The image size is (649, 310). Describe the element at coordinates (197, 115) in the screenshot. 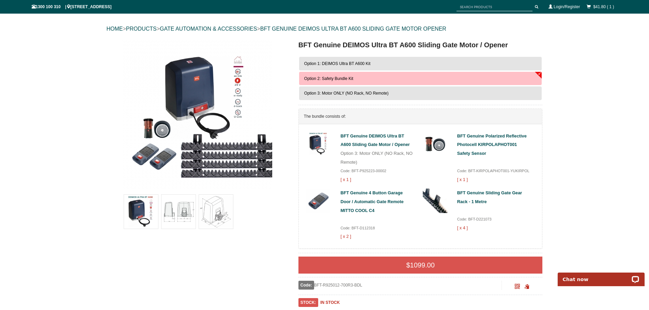

I see `img: BFT Genuine DEIMOS Ultra BT A600 Sliding Gate Motor / Opener - Option 2: Safety Bundle Kit - Gate...` at that location.